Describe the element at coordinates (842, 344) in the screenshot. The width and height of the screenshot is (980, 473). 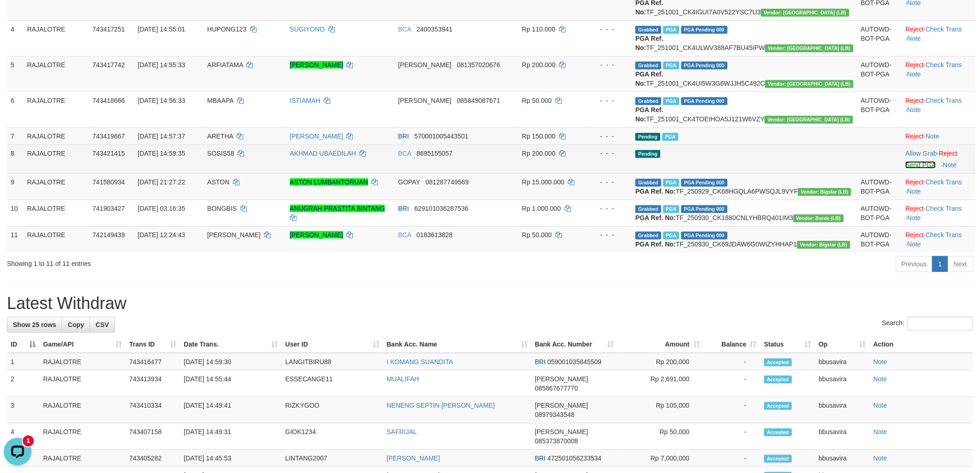
I see `th: Op: activate to sort column ascending` at that location.